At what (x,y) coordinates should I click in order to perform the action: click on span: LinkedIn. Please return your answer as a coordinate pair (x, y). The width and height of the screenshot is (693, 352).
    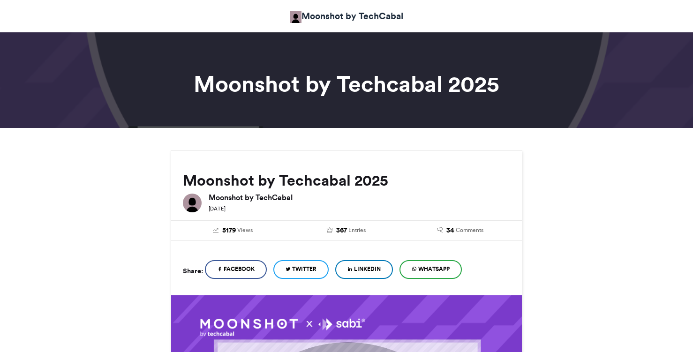
    Looking at the image, I should click on (367, 269).